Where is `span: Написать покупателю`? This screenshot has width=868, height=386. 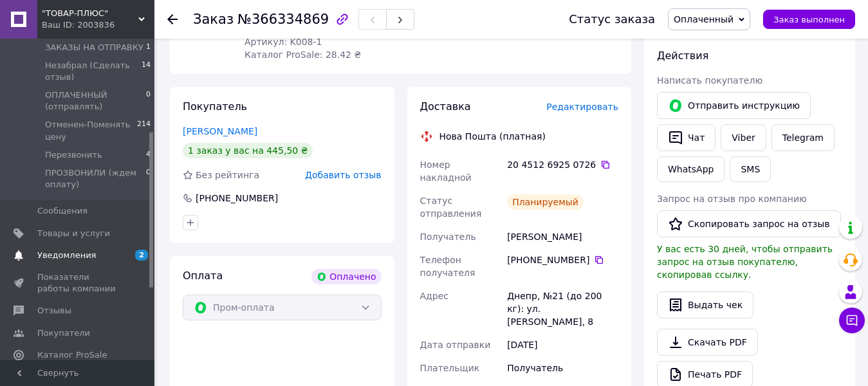 span: Написать покупателю is located at coordinates (710, 80).